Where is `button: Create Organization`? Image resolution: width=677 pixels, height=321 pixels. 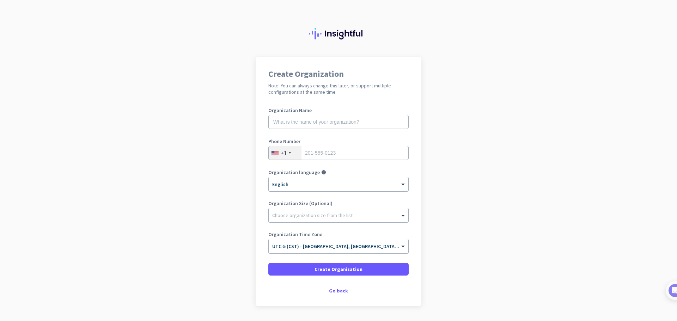
button: Create Organization is located at coordinates (339, 269).